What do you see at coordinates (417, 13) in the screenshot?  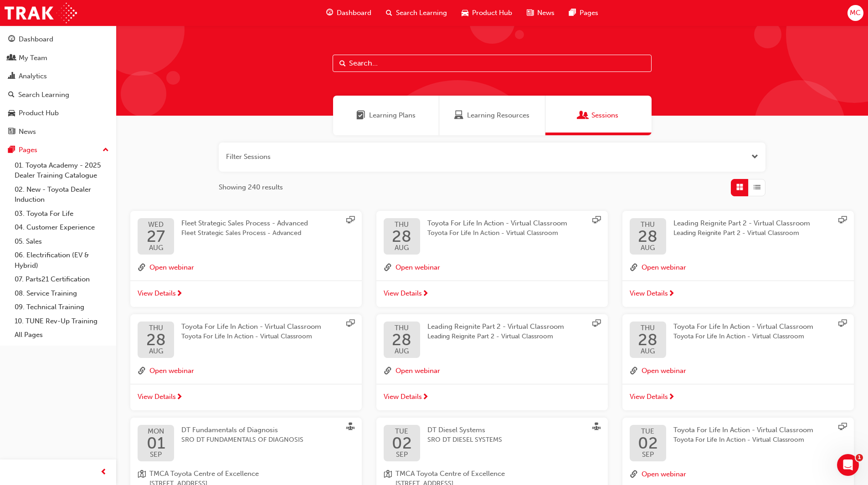 I see `a: search-iconSearch Learning` at bounding box center [417, 13].